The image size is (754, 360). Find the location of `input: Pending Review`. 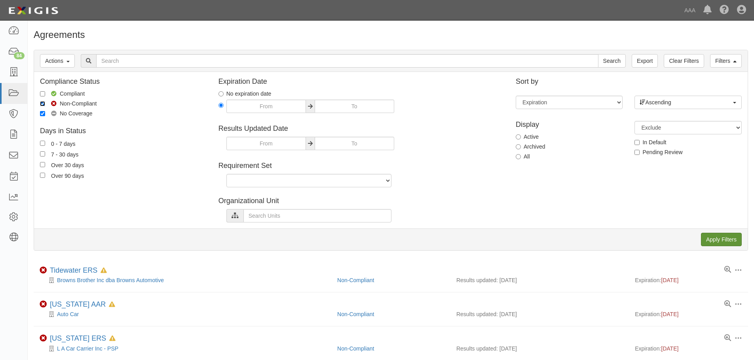

input: Pending Review is located at coordinates (637, 152).